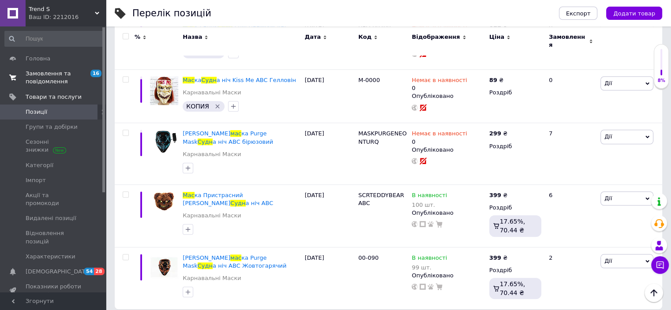 The image size is (671, 310). Describe the element at coordinates (571, 154) in the screenshot. I see `div: 7` at that location.